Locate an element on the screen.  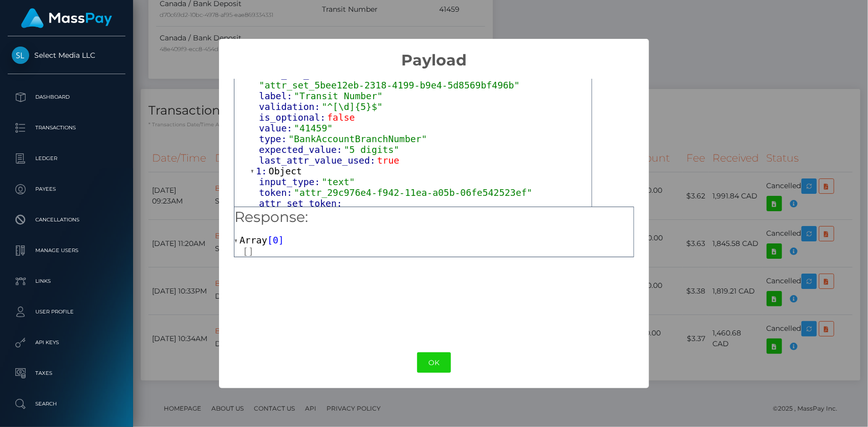
h2: Payload is located at coordinates (433, 54).